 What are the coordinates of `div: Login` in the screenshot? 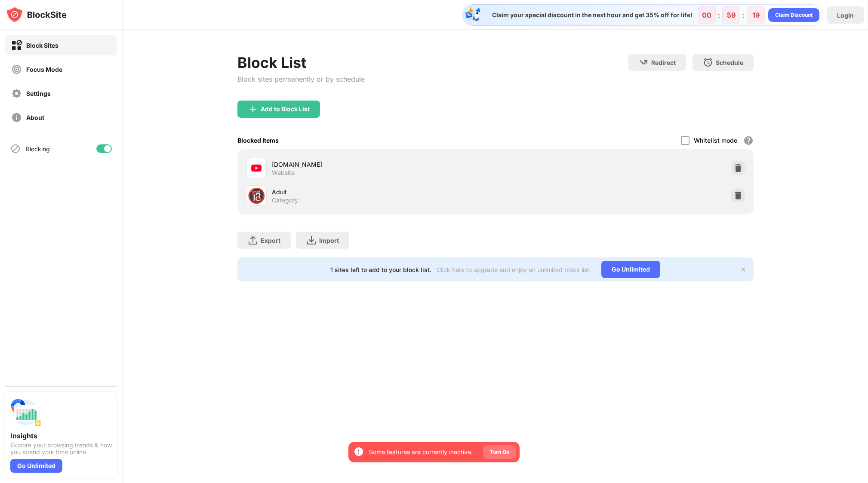 It's located at (846, 15).